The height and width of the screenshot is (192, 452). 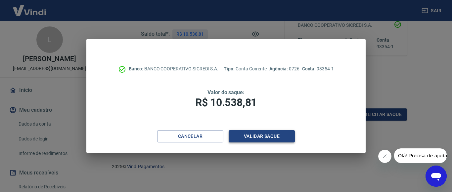 What do you see at coordinates (136, 69) in the screenshot?
I see `span: Banco:` at bounding box center [136, 69].